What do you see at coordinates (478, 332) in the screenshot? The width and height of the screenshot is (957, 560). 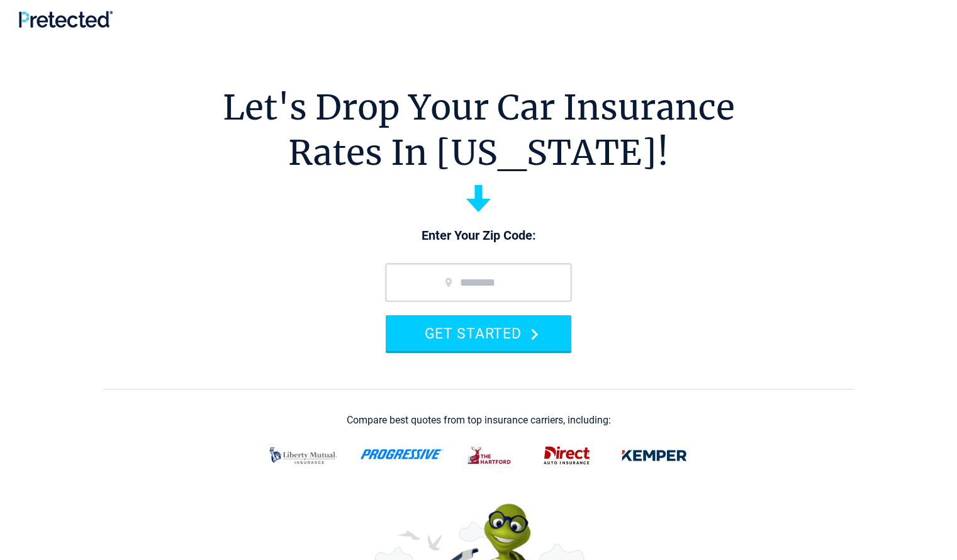 I see `button: GET STARTED` at bounding box center [478, 332].